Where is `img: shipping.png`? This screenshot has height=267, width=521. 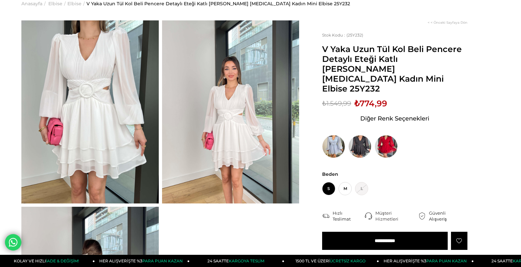
img: shipping.png is located at coordinates (326, 216).